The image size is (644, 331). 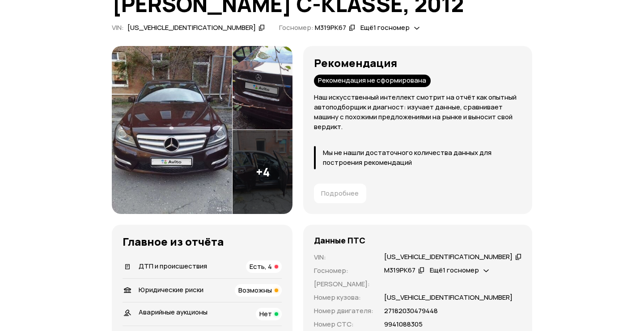 What do you see at coordinates (296, 27) in the screenshot?
I see `span: Госномер:` at bounding box center [296, 27].